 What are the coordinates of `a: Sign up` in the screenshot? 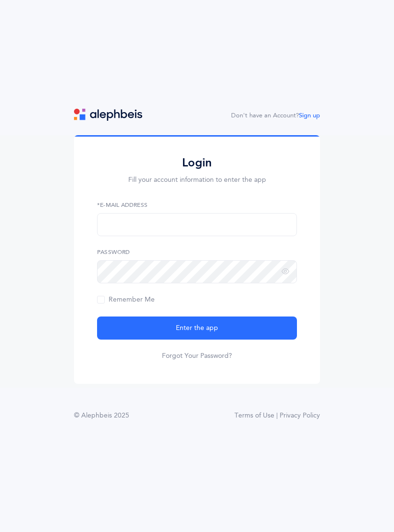 It's located at (310, 115).